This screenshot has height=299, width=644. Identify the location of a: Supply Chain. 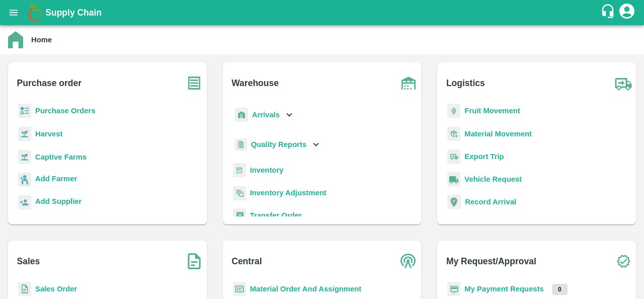
(322, 12).